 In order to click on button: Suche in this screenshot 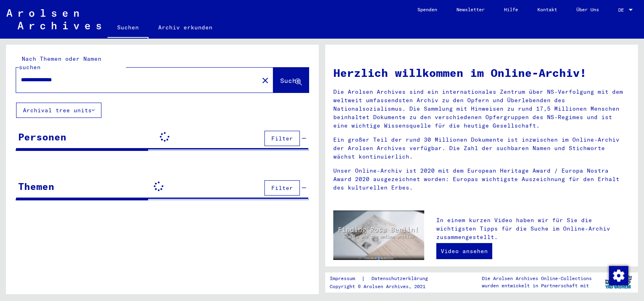, I will do `click(291, 80)`.